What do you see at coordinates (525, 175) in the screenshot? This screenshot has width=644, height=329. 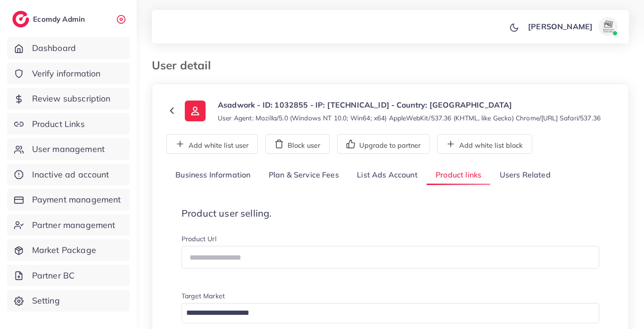 I see `a: Users Related` at bounding box center [525, 175].